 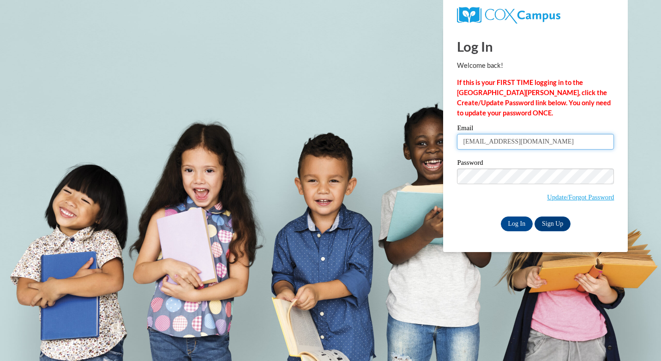 I want to click on p: Welcome back!, so click(x=536, y=66).